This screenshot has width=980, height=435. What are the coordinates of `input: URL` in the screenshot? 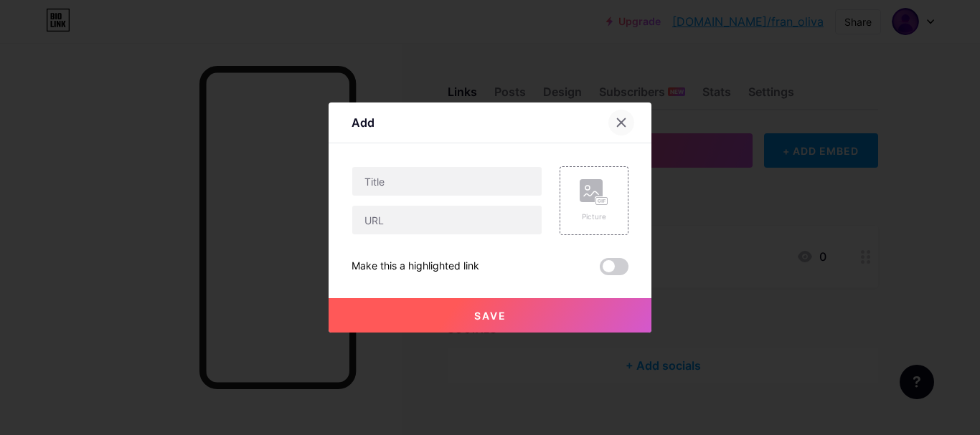 It's located at (447, 220).